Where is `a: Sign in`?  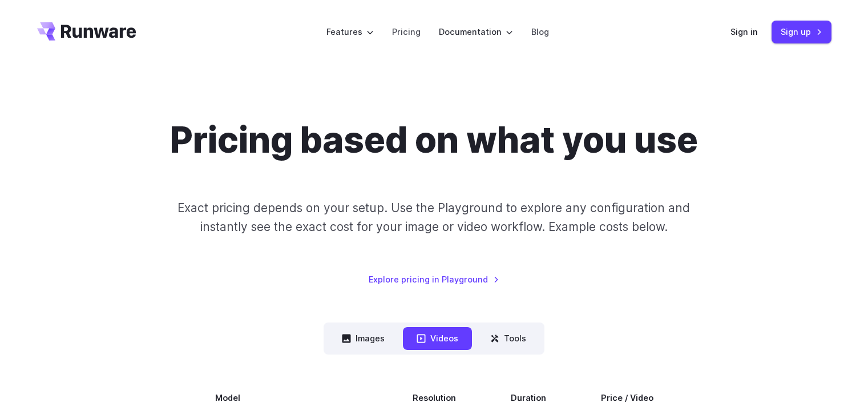
a: Sign in is located at coordinates (744, 31).